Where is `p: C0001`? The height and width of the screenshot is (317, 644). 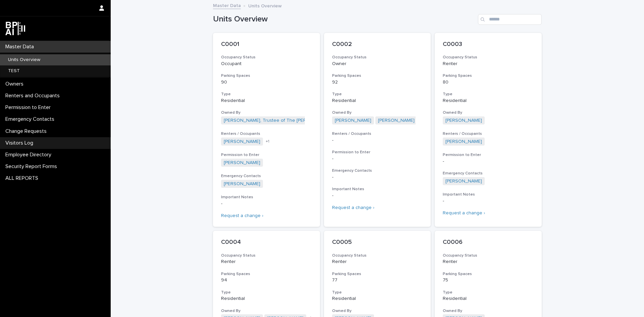 p: C0001 is located at coordinates (266, 45).